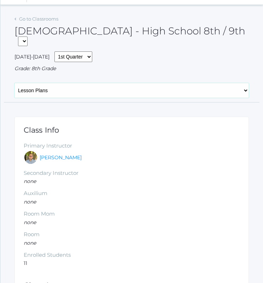  What do you see at coordinates (132, 263) in the screenshot?
I see `li: 11` at bounding box center [132, 263].